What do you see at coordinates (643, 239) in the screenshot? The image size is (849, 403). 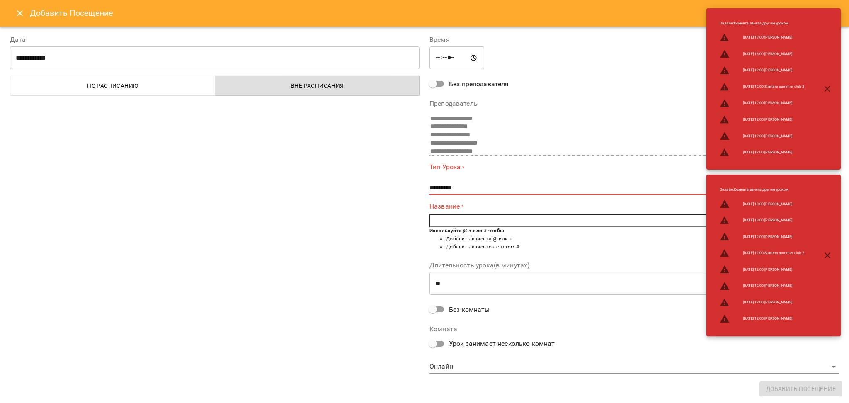 I see `li: Добавить клиента @ или +` at bounding box center [643, 239].